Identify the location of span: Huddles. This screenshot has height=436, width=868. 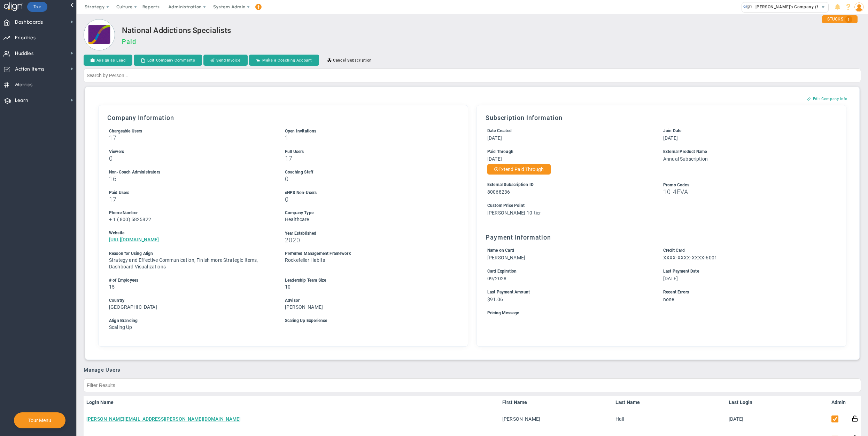
(24, 54).